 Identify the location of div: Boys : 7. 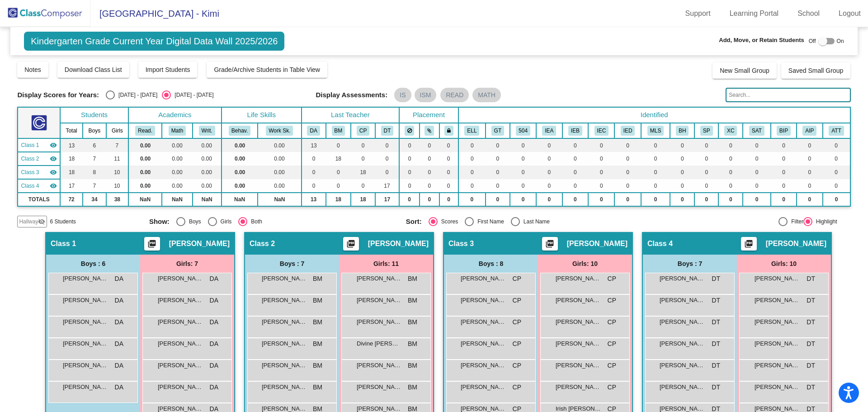
(292, 263).